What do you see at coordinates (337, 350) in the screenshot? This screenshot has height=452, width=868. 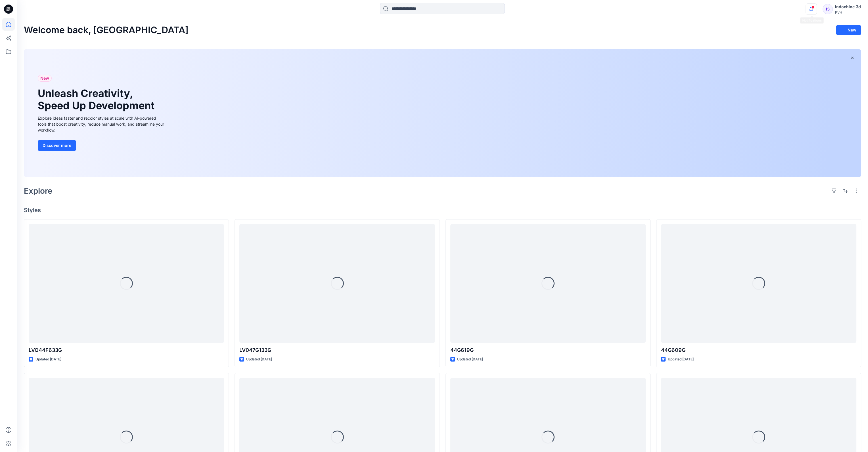 I see `p: LV047G133G` at bounding box center [337, 350].